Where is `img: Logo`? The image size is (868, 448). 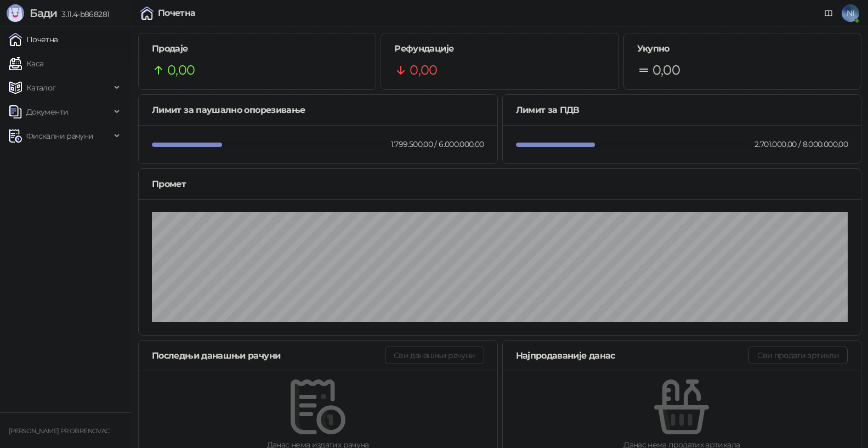
img: Logo is located at coordinates (15, 13).